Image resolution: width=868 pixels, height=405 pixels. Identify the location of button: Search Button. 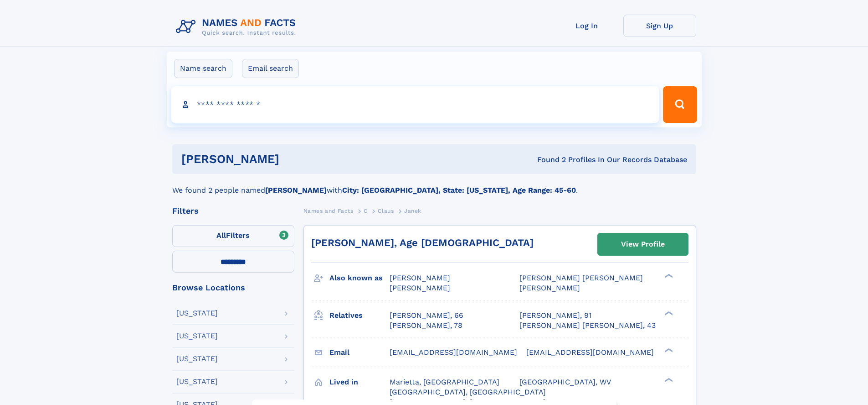
(680, 105).